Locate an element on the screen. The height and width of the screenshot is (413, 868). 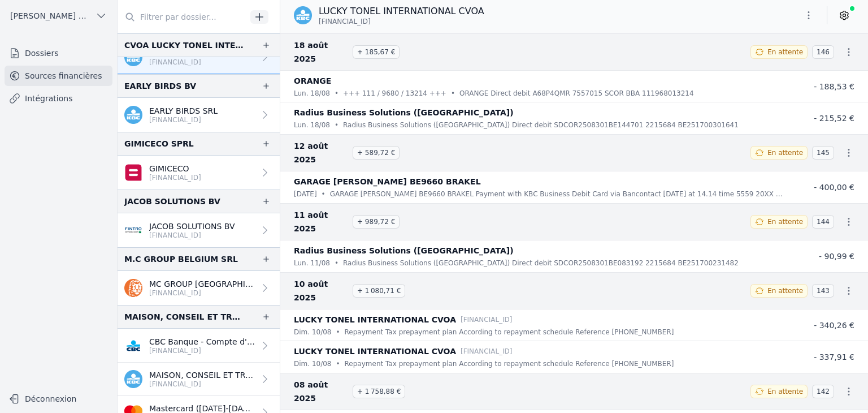
span: - 188,53 € is located at coordinates (834, 87).